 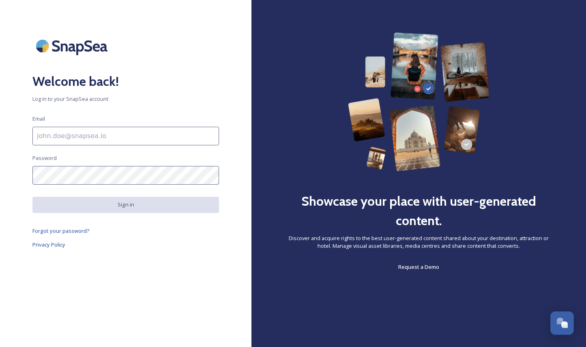 I want to click on h2: Welcome back!, so click(x=126, y=81).